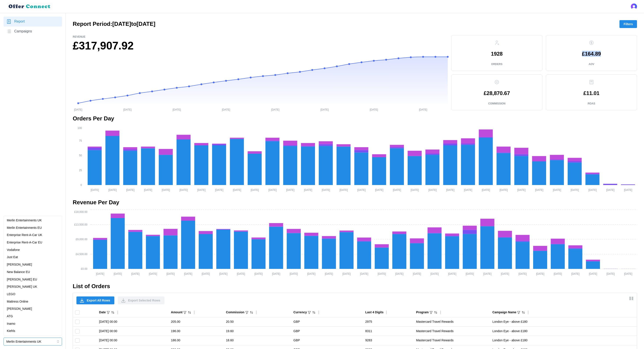  I want to click on button: Filters, so click(628, 24).